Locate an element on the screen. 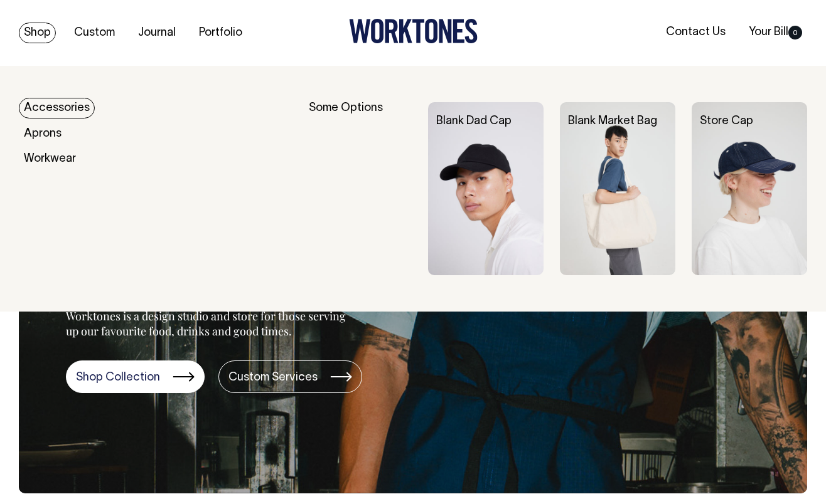 The image size is (826, 504). div: Some Options is located at coordinates (360, 189).